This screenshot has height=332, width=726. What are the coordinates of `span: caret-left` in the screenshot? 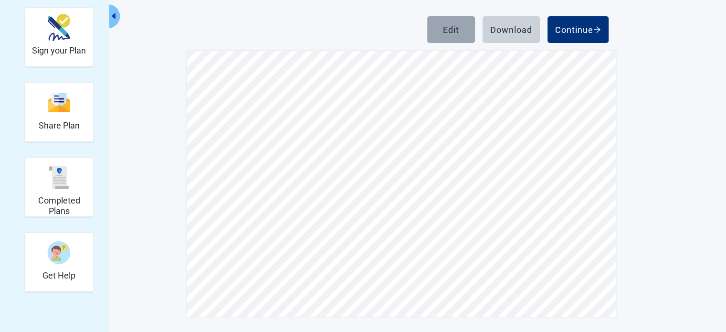 It's located at (114, 16).